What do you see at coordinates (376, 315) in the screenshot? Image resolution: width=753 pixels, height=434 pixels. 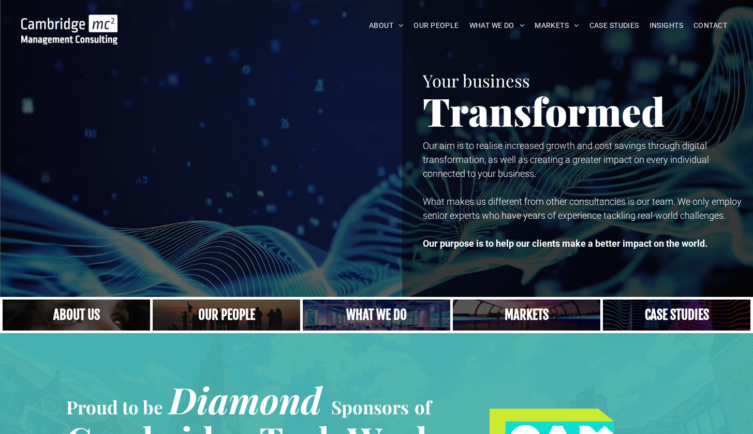 I see `a: A yoga teacher lifting his whole body off the ground in the peacock pose` at bounding box center [376, 315].